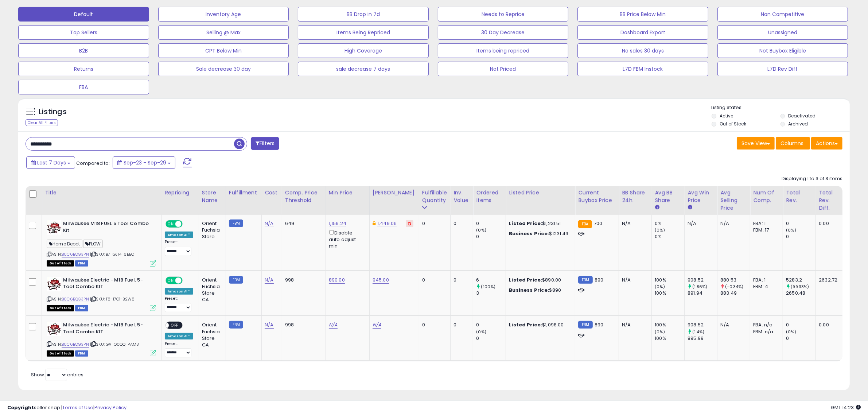 The image size is (868, 415). I want to click on a: 1,159.24, so click(337, 224).